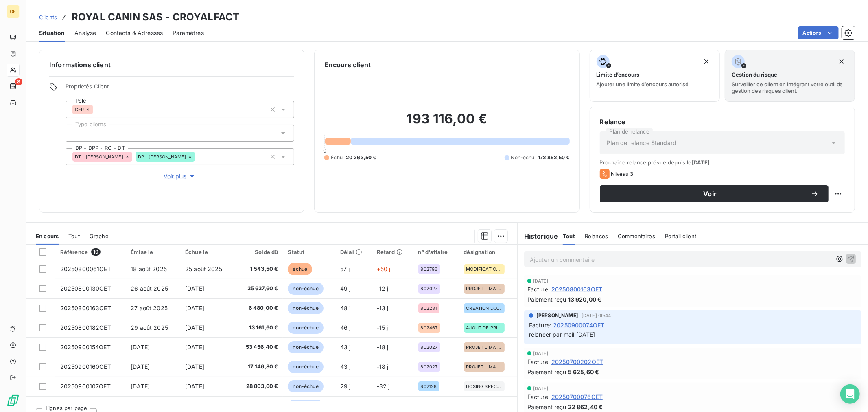 The image size is (868, 412). What do you see at coordinates (48, 17) in the screenshot?
I see `span: Clients` at bounding box center [48, 17].